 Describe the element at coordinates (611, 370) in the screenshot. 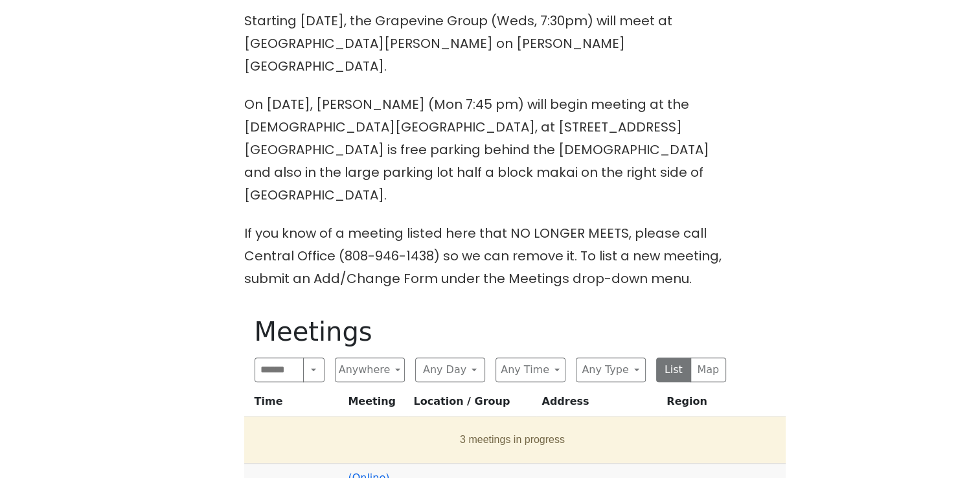

I see `button: Any Type` at that location.